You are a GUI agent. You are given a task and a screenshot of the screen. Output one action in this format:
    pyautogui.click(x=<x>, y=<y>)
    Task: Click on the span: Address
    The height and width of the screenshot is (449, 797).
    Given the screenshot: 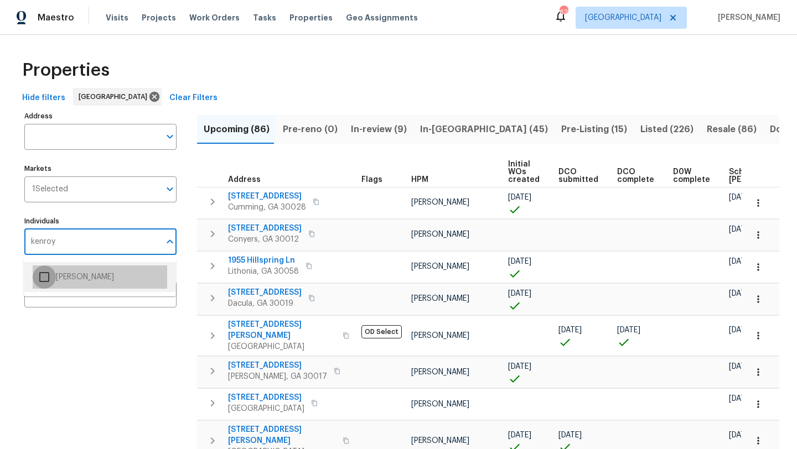 What is the action you would take?
    pyautogui.click(x=244, y=180)
    